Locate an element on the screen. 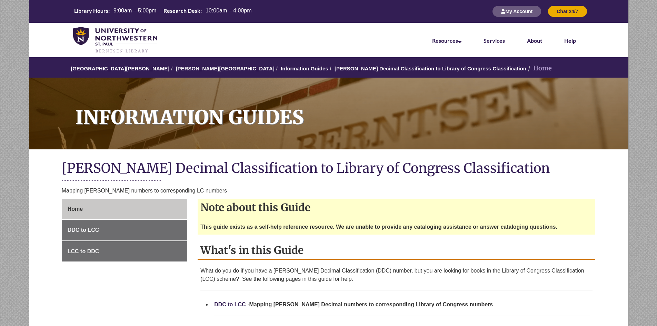 The image size is (657, 326). h2: What's in this Guide is located at coordinates (396, 250).